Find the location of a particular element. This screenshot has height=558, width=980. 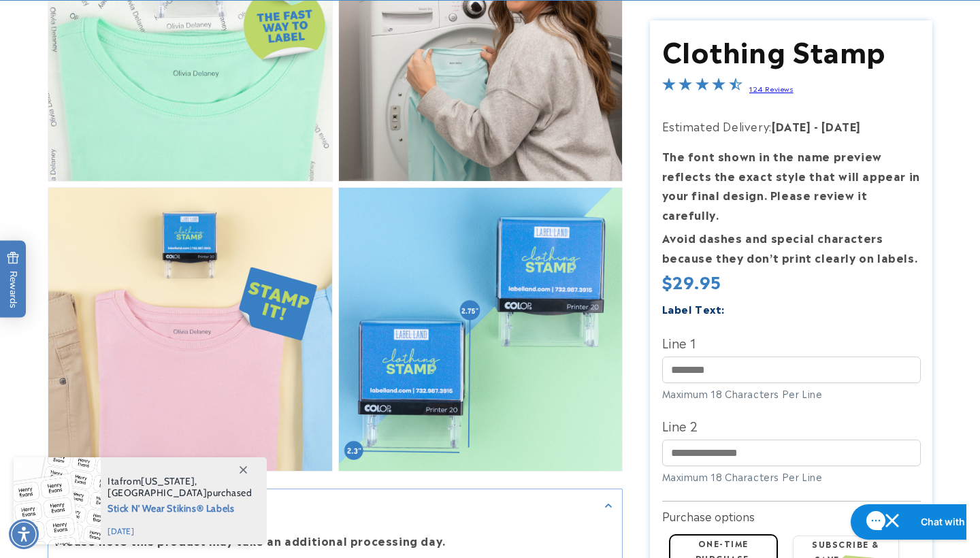

span: from , purchased is located at coordinates (179, 487).